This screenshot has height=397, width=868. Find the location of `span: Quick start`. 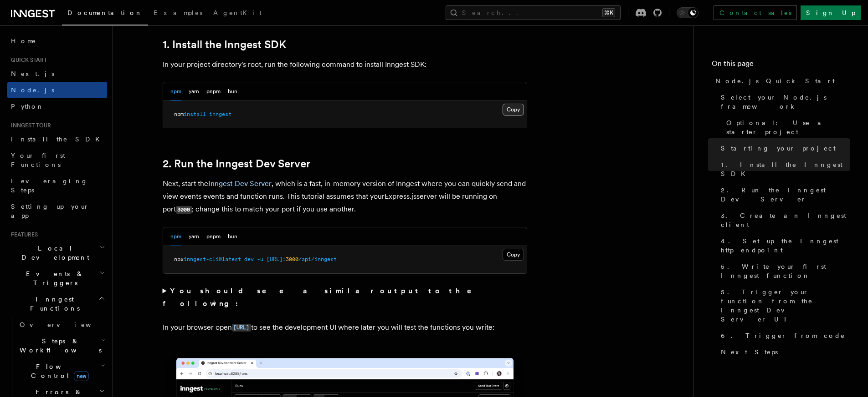

span: Quick start is located at coordinates (27, 60).